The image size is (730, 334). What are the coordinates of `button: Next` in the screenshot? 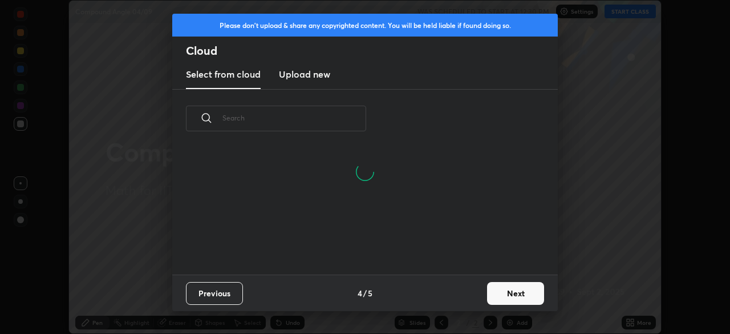 It's located at (516, 293).